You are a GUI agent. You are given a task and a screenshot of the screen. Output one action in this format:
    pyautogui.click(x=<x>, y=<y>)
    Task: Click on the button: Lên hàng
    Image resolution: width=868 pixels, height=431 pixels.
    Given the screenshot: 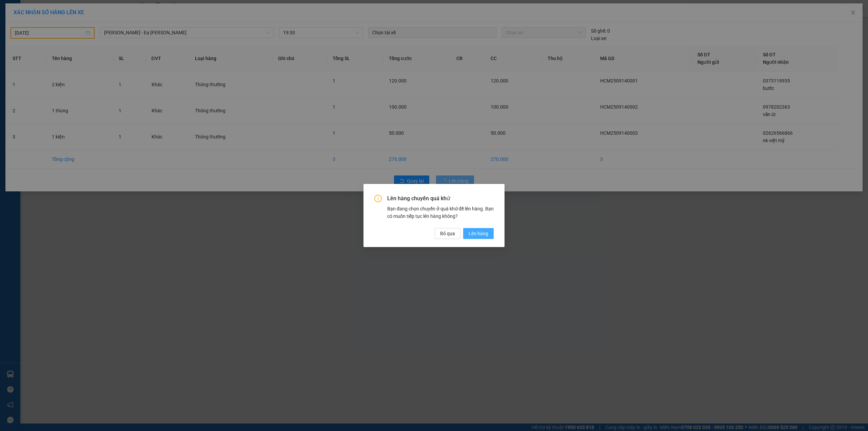 What is the action you would take?
    pyautogui.click(x=478, y=234)
    